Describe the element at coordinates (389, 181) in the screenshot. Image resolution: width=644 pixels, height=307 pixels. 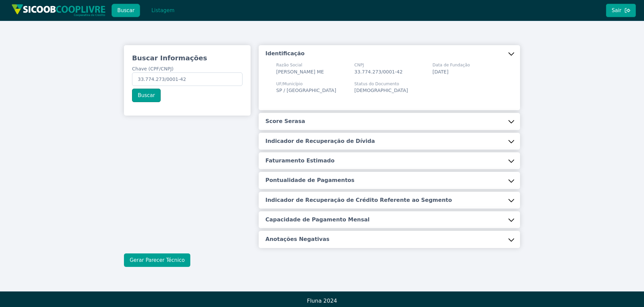
I see `button: Pontualidade de Pagamentos` at that location.